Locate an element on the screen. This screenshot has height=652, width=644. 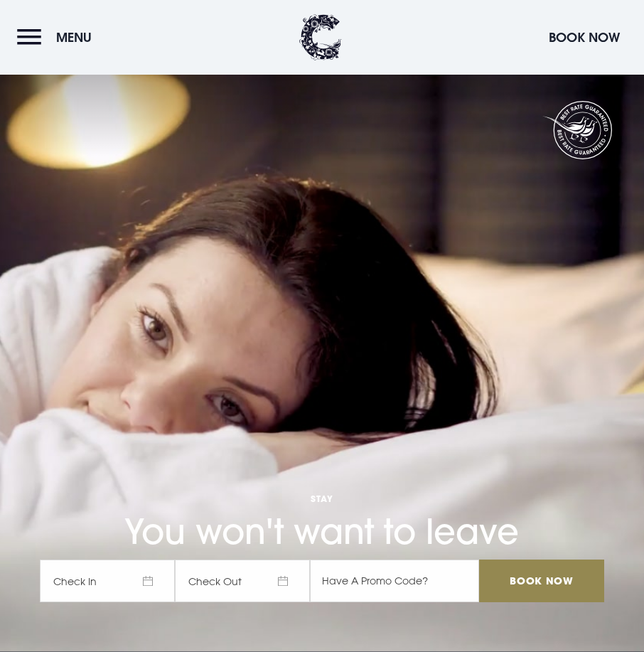
span: Check Out is located at coordinates (243, 581).